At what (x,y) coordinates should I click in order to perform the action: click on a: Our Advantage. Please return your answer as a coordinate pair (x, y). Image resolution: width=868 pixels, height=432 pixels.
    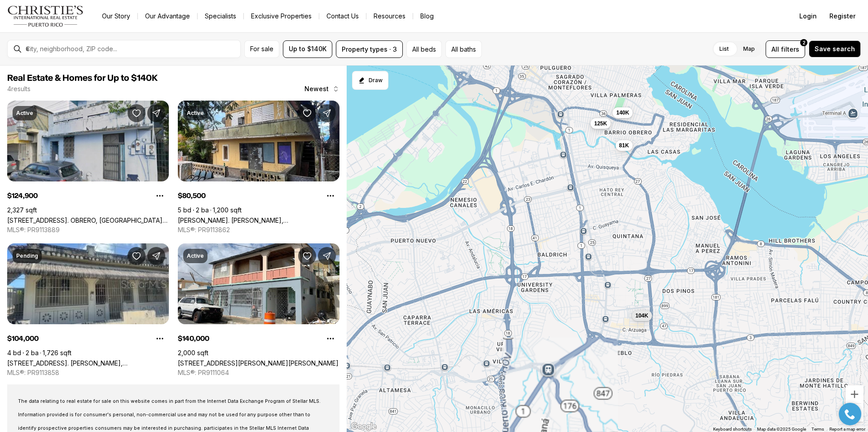
    Looking at the image, I should click on (168, 16).